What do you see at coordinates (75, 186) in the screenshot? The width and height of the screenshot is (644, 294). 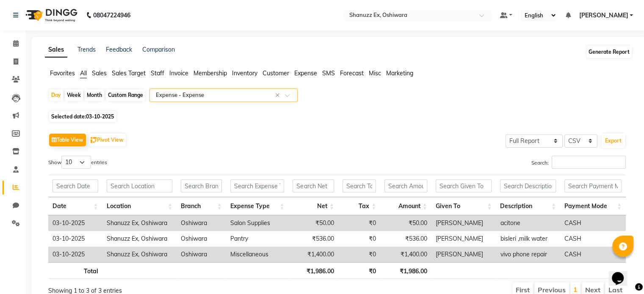 I see `input: Search Date` at bounding box center [75, 186].